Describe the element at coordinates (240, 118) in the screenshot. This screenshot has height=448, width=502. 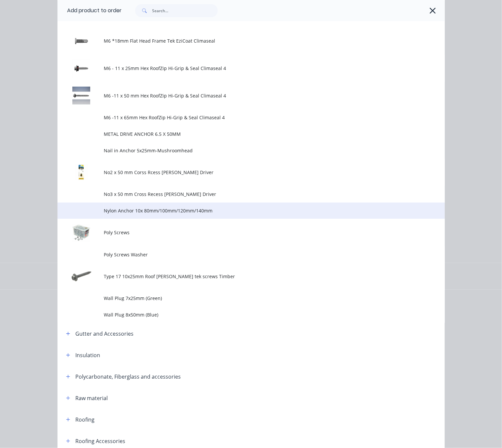
I see `span: M6 -11 x 65mm Hex RoofZip Hi-Grip & Seal Climaseal 4` at that location.